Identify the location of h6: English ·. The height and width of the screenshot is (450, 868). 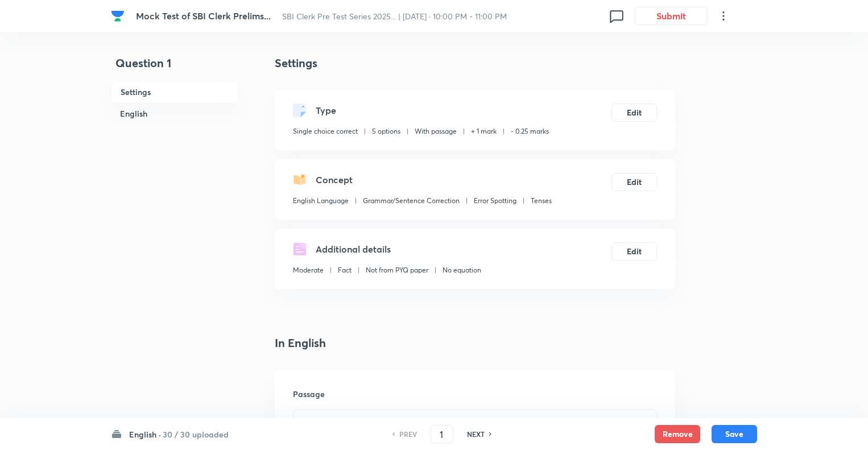
(145, 434).